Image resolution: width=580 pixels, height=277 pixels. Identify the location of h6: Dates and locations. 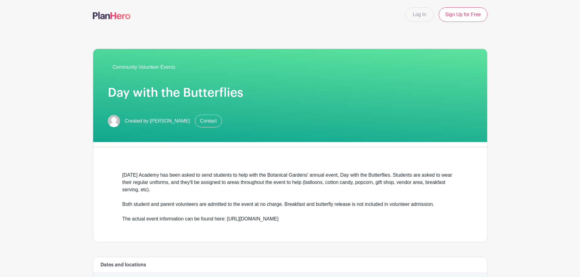
(123, 265).